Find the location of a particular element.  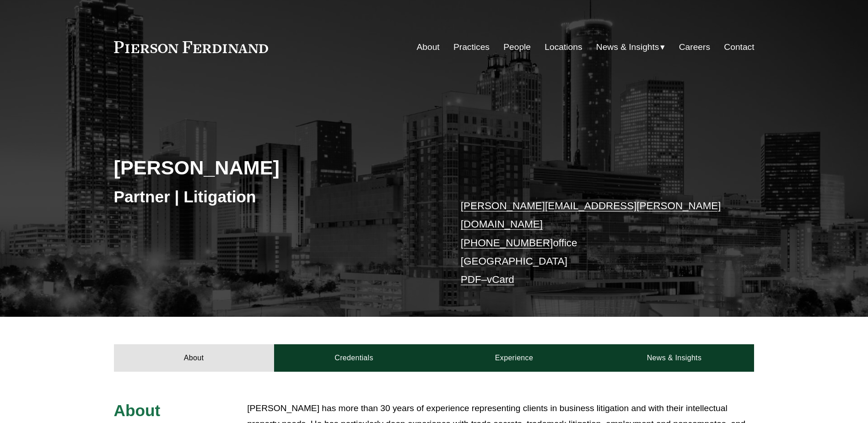

a: Experience is located at coordinates (515, 358).